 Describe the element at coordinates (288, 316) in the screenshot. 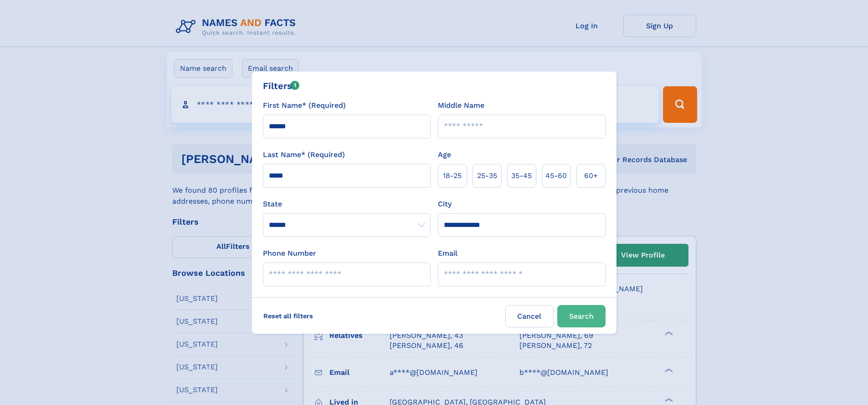

I see `label: Reset all filters` at that location.